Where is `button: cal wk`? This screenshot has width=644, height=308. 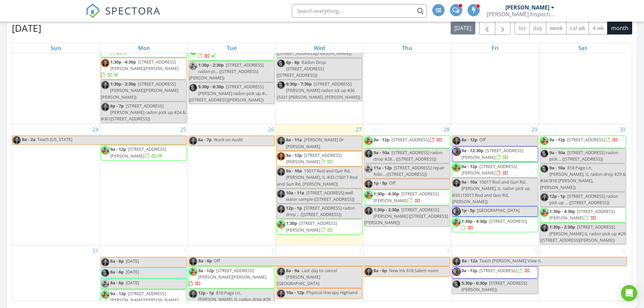 button: cal wk is located at coordinates (578, 28).